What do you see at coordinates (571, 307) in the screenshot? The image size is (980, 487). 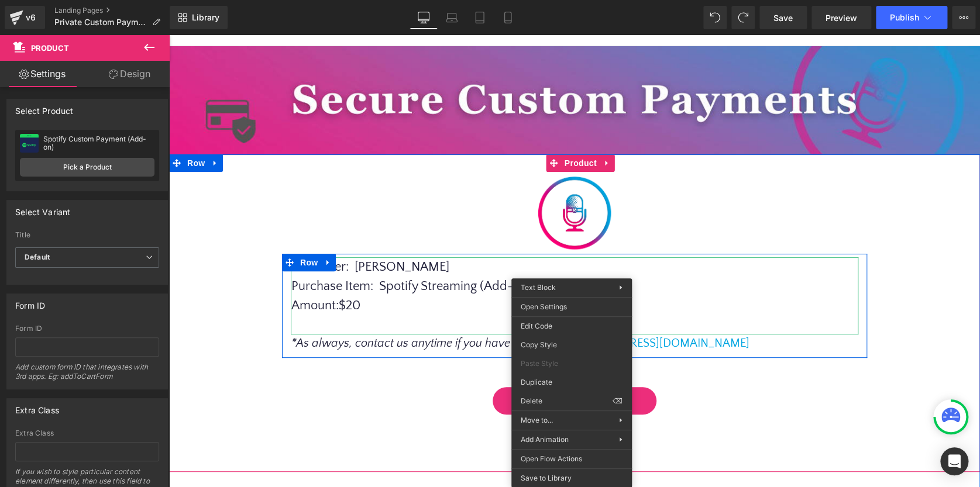 I see `span: Open Settings` at bounding box center [571, 307].